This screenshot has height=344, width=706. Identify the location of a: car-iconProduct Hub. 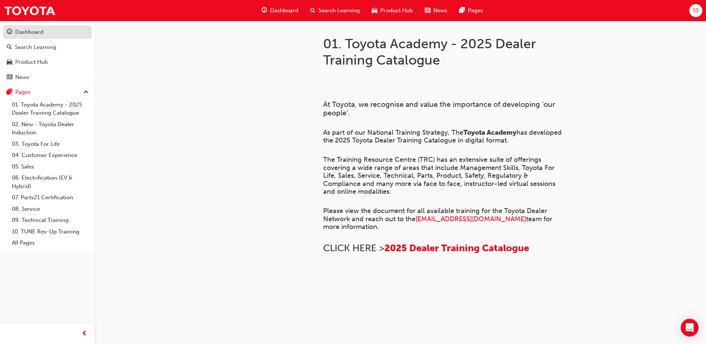
(392, 10).